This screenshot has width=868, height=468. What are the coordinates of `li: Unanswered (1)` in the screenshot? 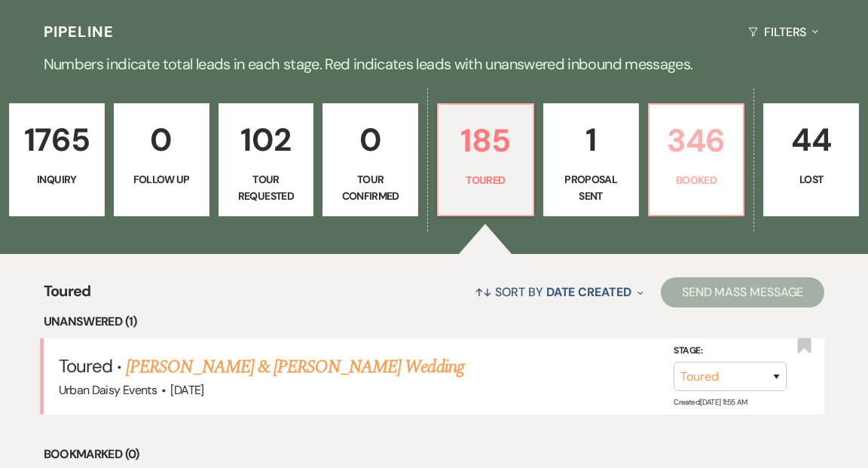 It's located at (434, 322).